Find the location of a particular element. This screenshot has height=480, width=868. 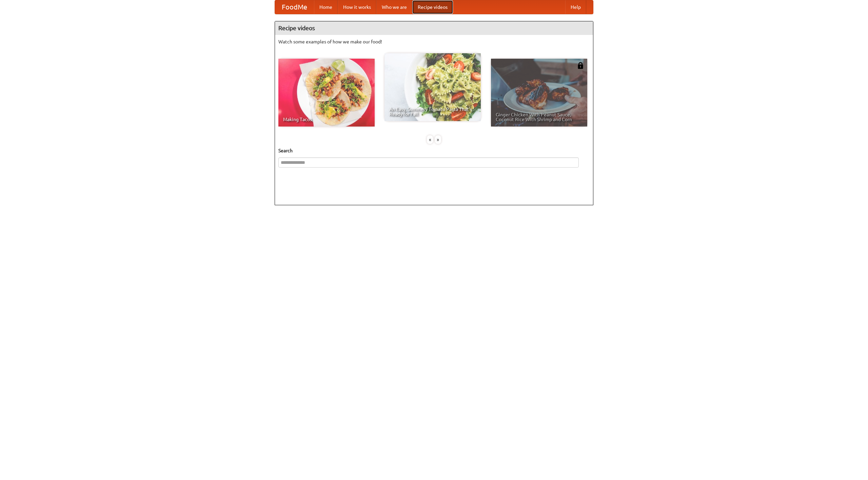

a: Who we are is located at coordinates (394, 7).